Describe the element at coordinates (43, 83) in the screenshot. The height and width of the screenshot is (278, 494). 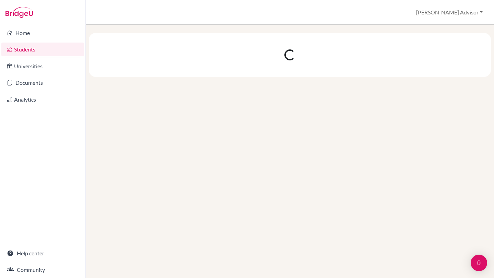
I see `a: Documents` at that location.